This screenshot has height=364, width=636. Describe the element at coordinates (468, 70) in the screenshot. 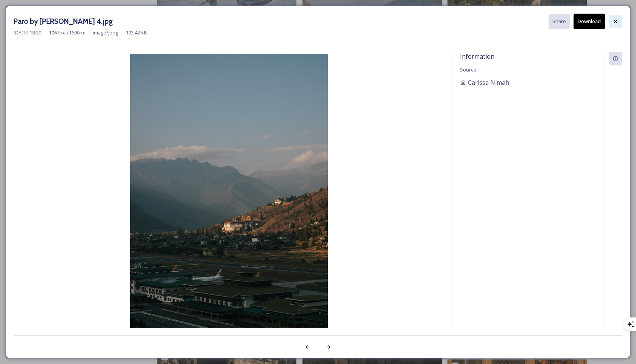

I see `span: Source` at that location.